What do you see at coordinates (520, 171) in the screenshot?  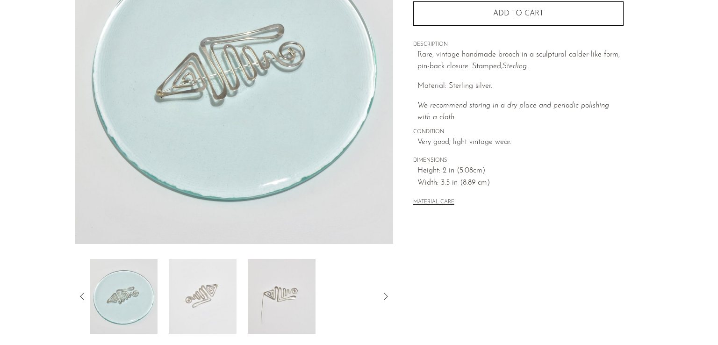 I see `span: Height: 2 in (5.08cm)` at bounding box center [520, 171].